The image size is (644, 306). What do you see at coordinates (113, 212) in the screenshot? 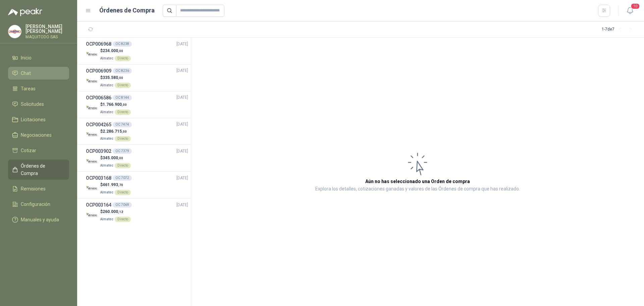
I see `span: 260.000` at bounding box center [113, 212].